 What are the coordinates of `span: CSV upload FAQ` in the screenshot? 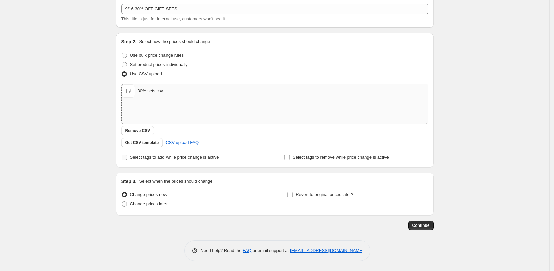 It's located at (182, 142).